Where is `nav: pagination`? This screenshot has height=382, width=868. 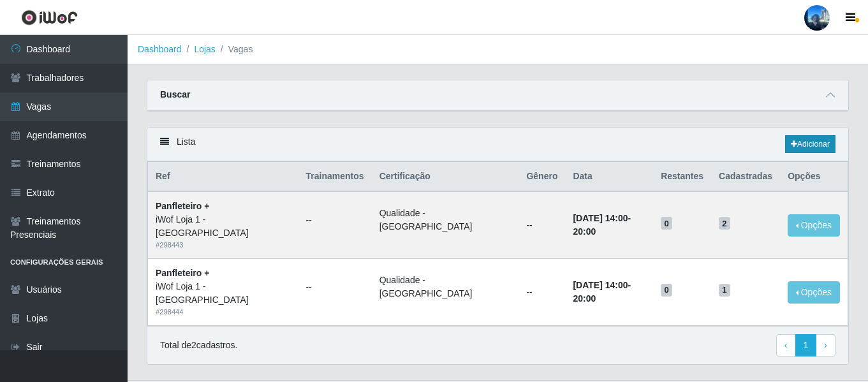 nav: pagination is located at coordinates (805, 346).